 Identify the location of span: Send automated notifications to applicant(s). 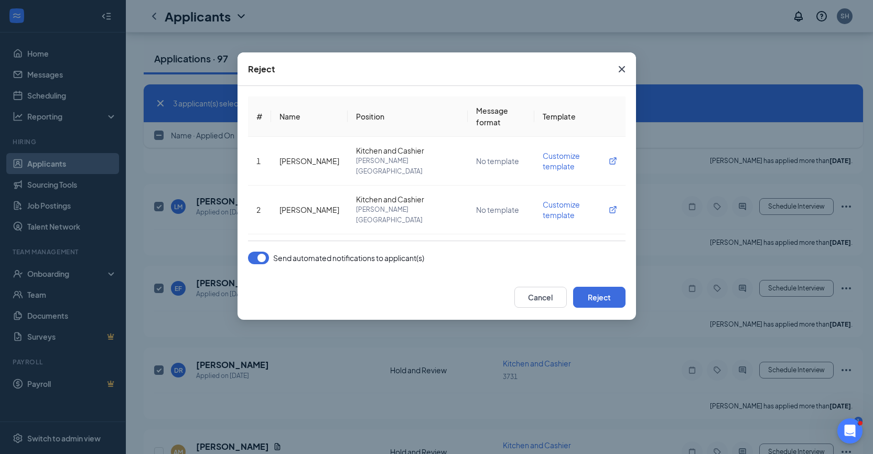
(348, 258).